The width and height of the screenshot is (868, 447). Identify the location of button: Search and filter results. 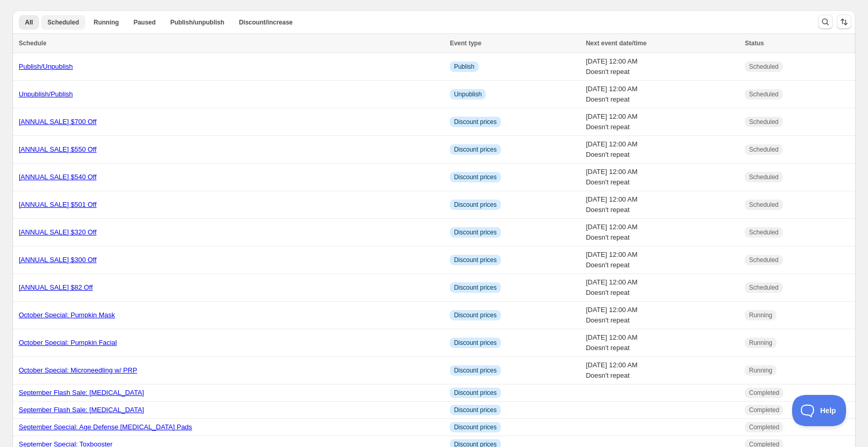
(825, 22).